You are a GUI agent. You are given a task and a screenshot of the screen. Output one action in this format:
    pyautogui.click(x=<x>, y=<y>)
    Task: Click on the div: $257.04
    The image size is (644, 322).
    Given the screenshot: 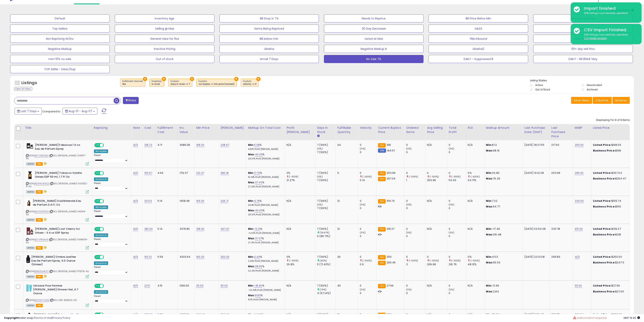 What is the action you would take?
    pyautogui.click(x=610, y=173)
    